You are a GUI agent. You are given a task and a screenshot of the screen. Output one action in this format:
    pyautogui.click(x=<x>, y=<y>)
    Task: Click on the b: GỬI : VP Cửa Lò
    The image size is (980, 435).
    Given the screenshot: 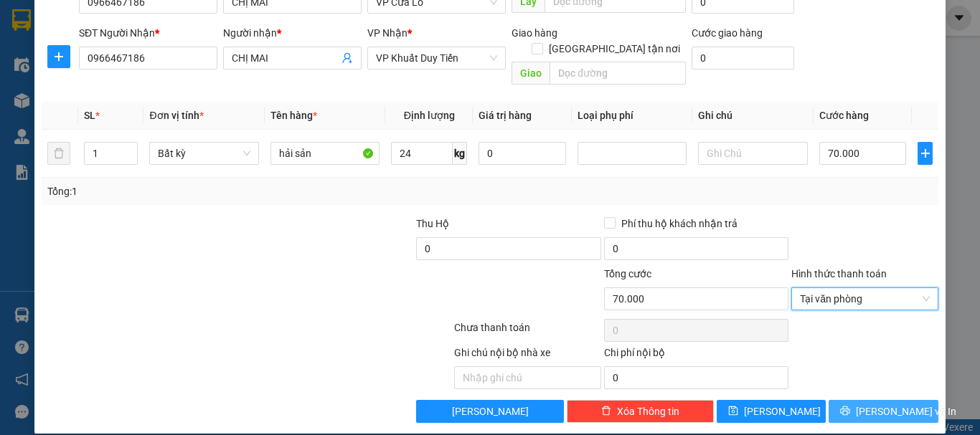 What is the action you would take?
    pyautogui.click(x=88, y=116)
    